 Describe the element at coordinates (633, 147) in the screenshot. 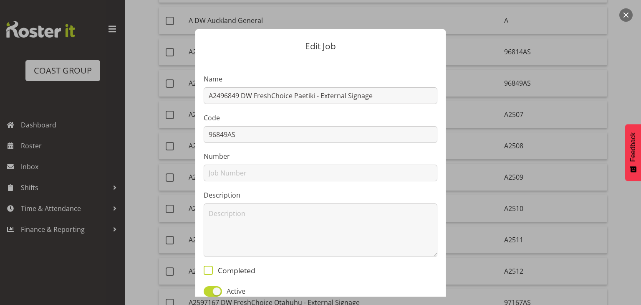

I see `span: Feedback` at that location.